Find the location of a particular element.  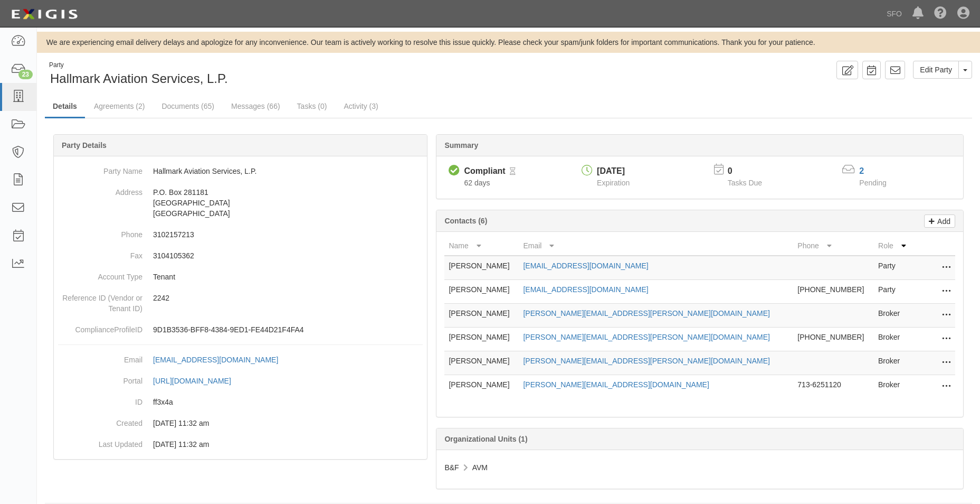

a: Agreements (2) is located at coordinates (119, 106).